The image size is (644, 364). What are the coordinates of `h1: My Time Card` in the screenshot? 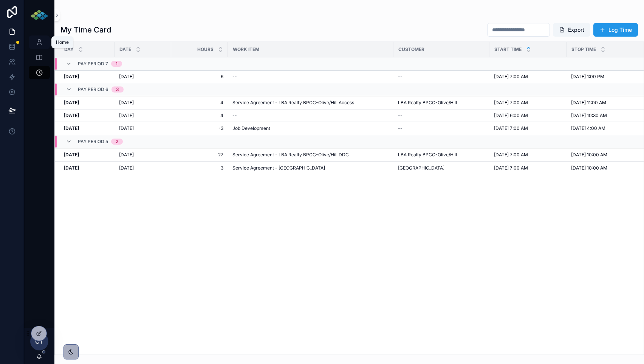 It's located at (86, 30).